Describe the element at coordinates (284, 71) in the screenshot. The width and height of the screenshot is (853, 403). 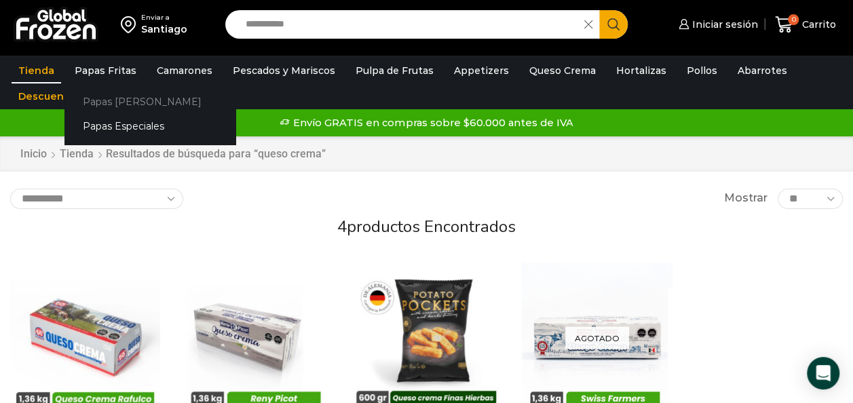
I see `a: Pescados y Mariscos` at that location.